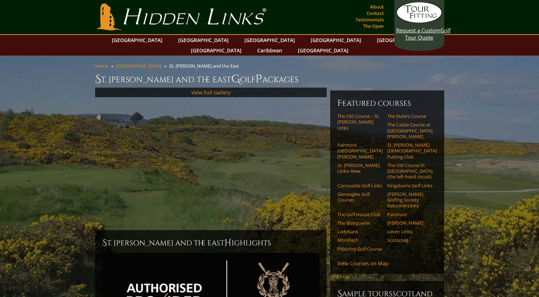  Describe the element at coordinates (360, 249) in the screenshot. I see `a: Pitlochry Golf Course` at that location.